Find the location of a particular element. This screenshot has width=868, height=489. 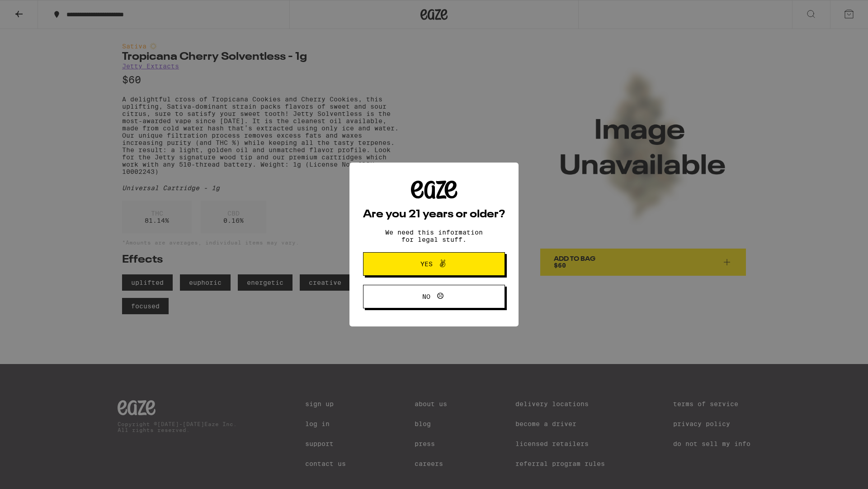

span: No is located at coordinates (426, 296).